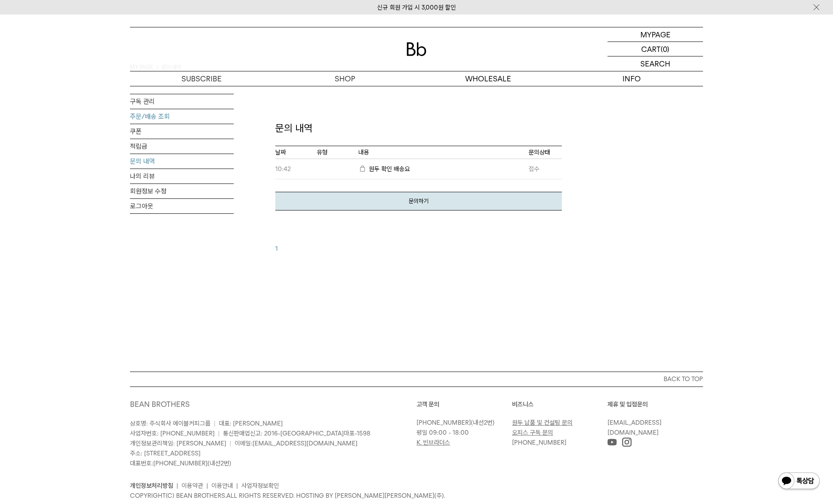 This screenshot has width=833, height=504. I want to click on p: CART, so click(651, 49).